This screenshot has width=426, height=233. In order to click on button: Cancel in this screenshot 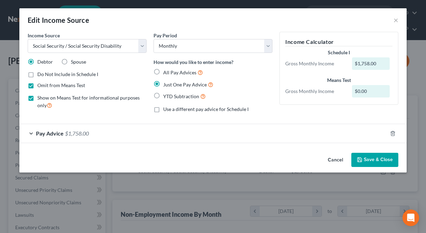, I will do `click(336, 160)`.